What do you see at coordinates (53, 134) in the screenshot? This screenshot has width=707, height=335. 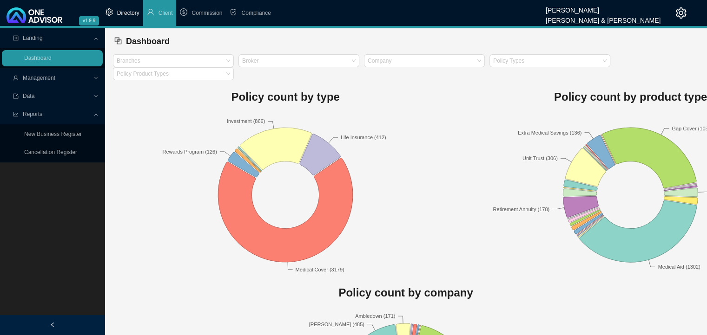 I see `a: New Business Register` at bounding box center [53, 134].